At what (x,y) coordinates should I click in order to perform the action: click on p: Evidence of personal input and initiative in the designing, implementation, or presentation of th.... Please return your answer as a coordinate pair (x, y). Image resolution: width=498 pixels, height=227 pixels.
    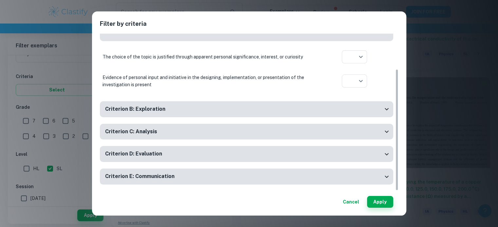
    Looking at the image, I should click on (210, 81).